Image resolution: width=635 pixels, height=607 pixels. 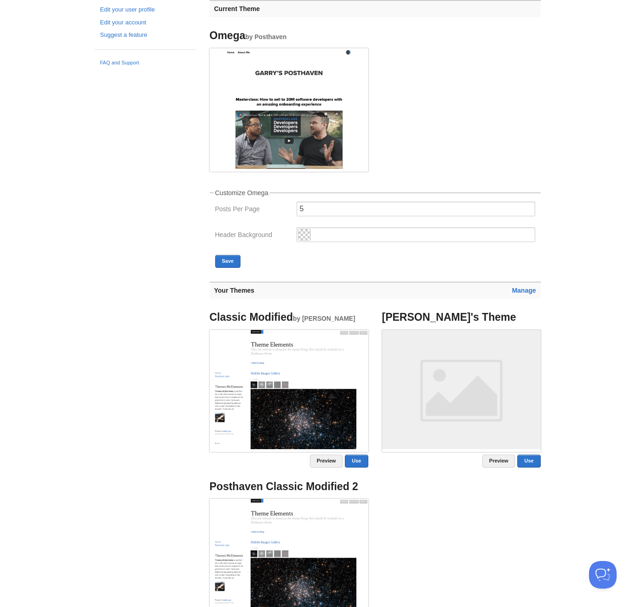 I want to click on a: FAQ and Support, so click(x=145, y=63).